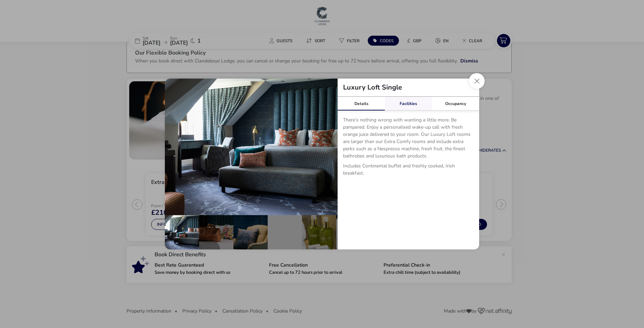 The height and width of the screenshot is (328, 644). What do you see at coordinates (476, 81) in the screenshot?
I see `button: Close dialog` at bounding box center [476, 81].